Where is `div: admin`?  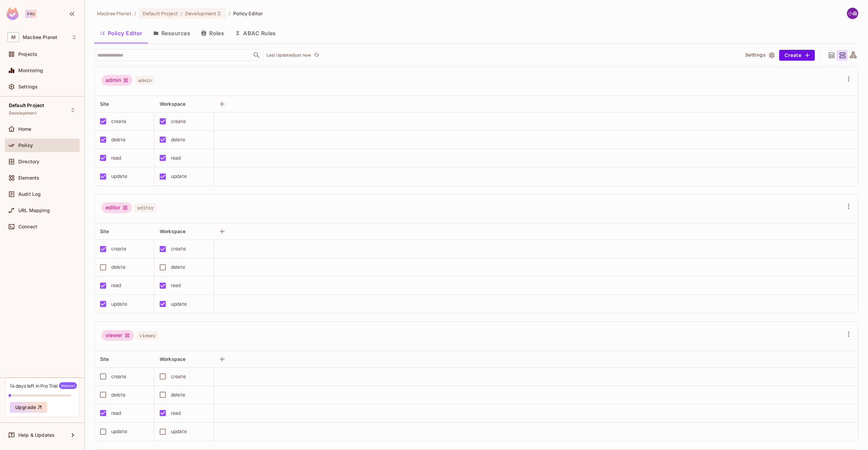
div: admin is located at coordinates (116, 80).